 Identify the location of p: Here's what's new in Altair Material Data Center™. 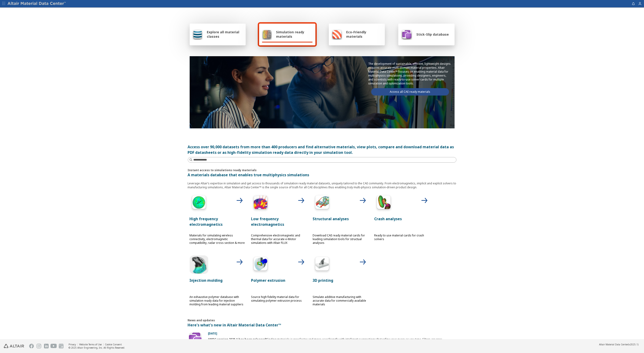
(322, 325).